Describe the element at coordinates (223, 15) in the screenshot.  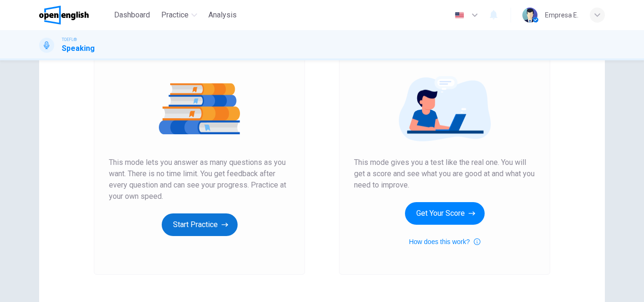
I see `span: Analysis` at that location.